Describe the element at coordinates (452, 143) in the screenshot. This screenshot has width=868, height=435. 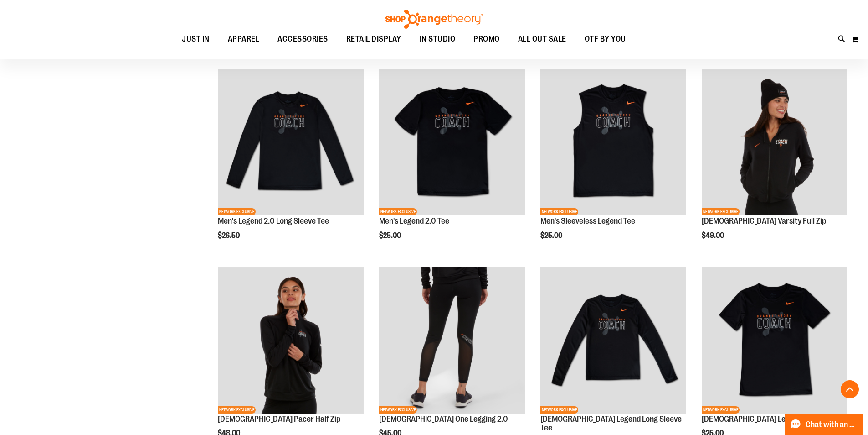
I see `a: OTF Mens Coach FA23 Legend 2.0 SS Tee - Black primary imageNETWORK EXCLUSIVE` at that location.